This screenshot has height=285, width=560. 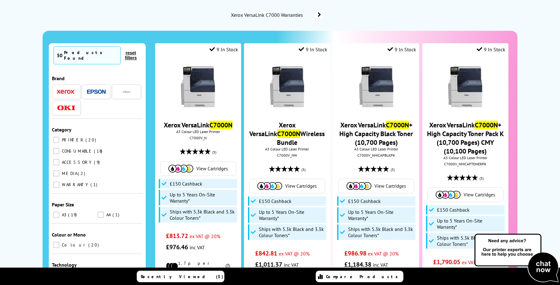 I want to click on a: Xerox VersaLinkC7000N+ High Capacity Toner Pack K (10,700 Pages) CMY (10,100 Pages), so click(x=465, y=138).